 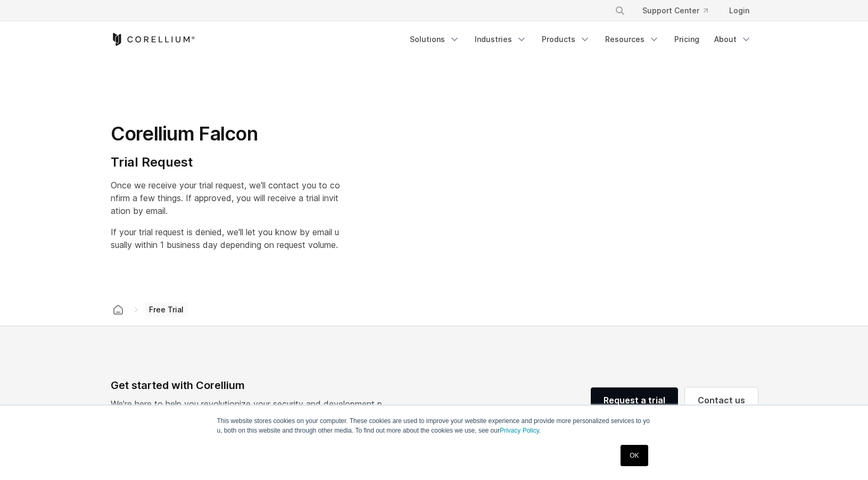 What do you see at coordinates (739, 11) in the screenshot?
I see `a: Login` at bounding box center [739, 11].